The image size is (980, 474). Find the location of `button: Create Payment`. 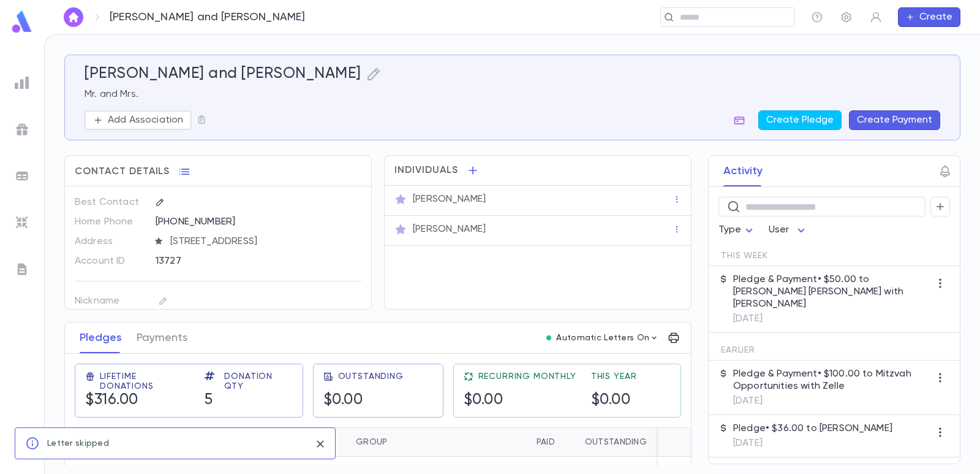

button: Create Payment is located at coordinates (894, 120).